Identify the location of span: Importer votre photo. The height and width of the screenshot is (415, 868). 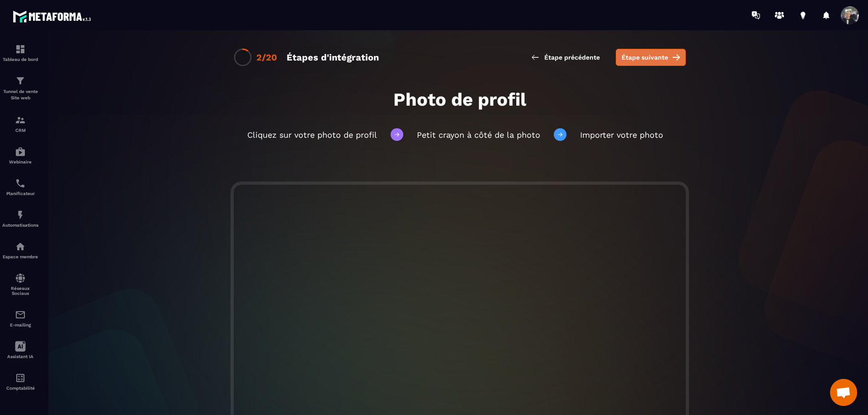
(621, 135).